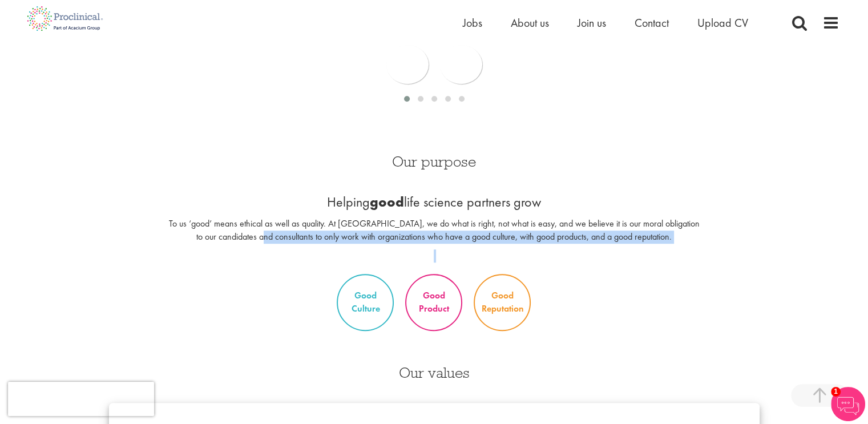  I want to click on h3: Our values, so click(435, 373).